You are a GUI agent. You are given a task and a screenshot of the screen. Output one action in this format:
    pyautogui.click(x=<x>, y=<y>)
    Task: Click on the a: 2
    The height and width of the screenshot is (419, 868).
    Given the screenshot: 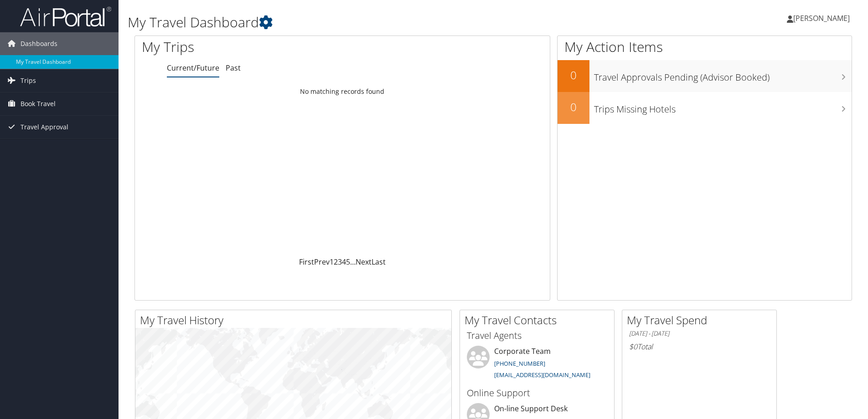 What is the action you would take?
    pyautogui.click(x=336, y=262)
    